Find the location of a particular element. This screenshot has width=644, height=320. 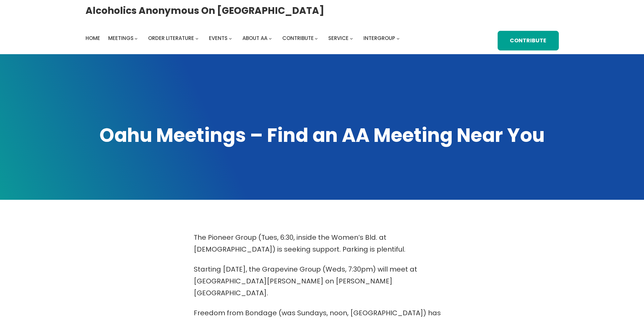

nav: Intergroup is located at coordinates (244, 38).